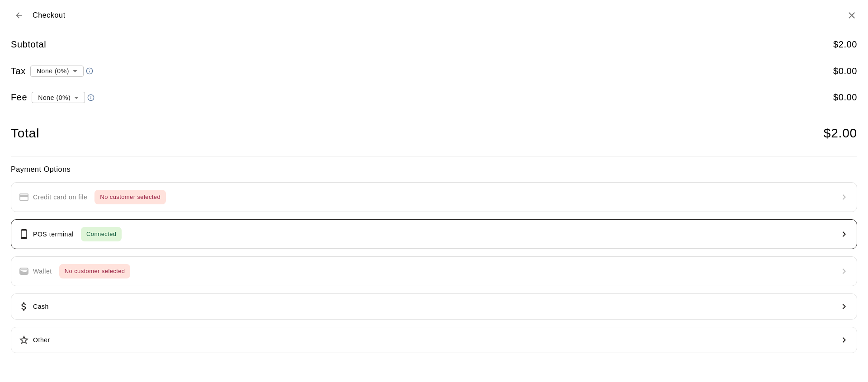  What do you see at coordinates (852, 15) in the screenshot?
I see `button: Close` at bounding box center [852, 15].